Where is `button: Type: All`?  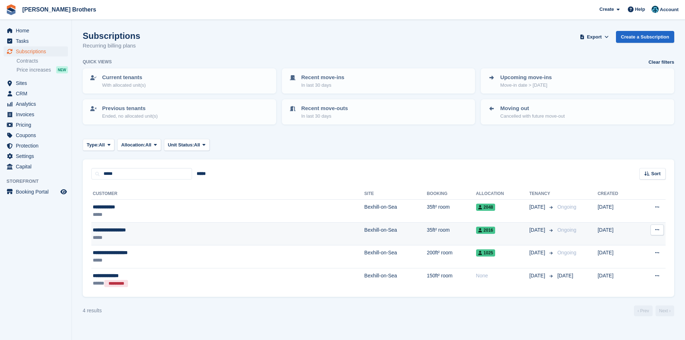
button: Type: All is located at coordinates (98, 144).